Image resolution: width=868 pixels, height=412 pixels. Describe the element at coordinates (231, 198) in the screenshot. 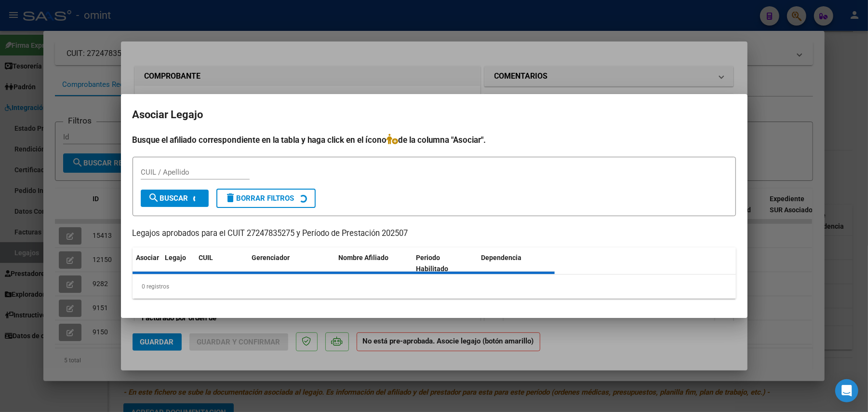

I see `mat-icon: delete` at that location.